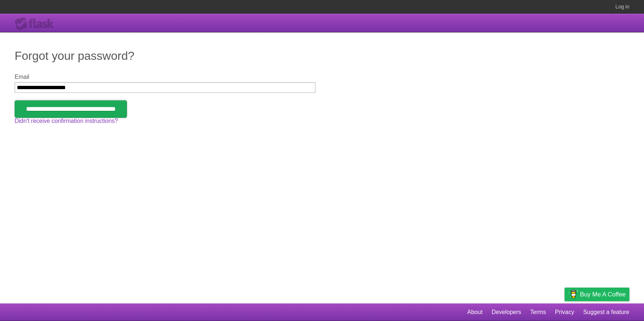  What do you see at coordinates (606, 311) in the screenshot?
I see `a: Suggest a feature` at bounding box center [606, 311].